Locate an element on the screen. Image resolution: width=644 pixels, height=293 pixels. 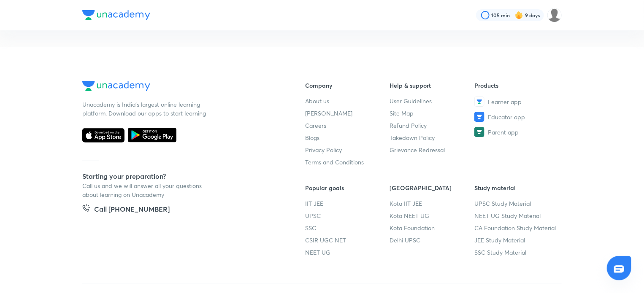
h6: Company is located at coordinates (347, 85).